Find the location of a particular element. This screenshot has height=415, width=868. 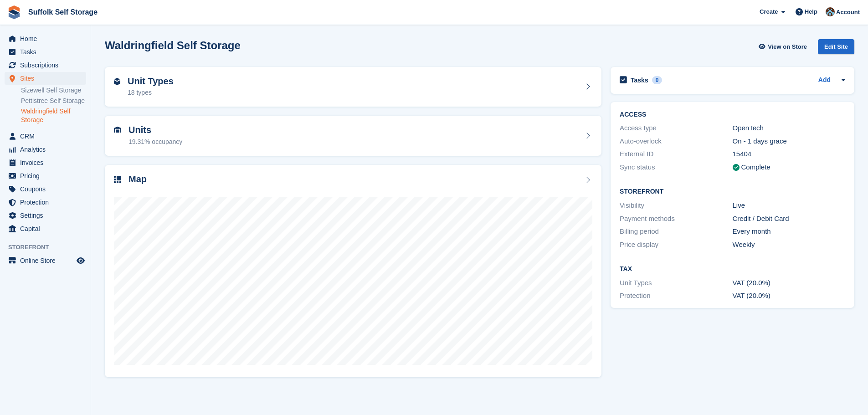

div: Auto-overlock is located at coordinates (676, 141).